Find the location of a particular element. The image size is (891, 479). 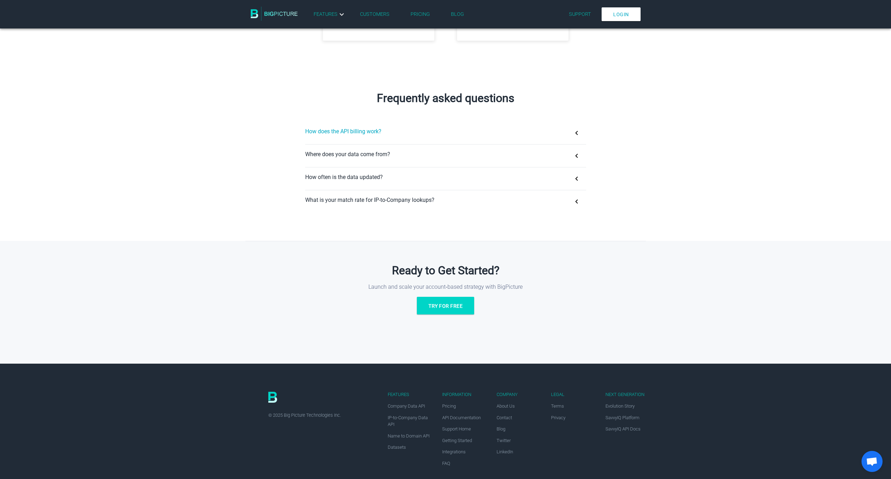

a: Customers is located at coordinates (375, 14).